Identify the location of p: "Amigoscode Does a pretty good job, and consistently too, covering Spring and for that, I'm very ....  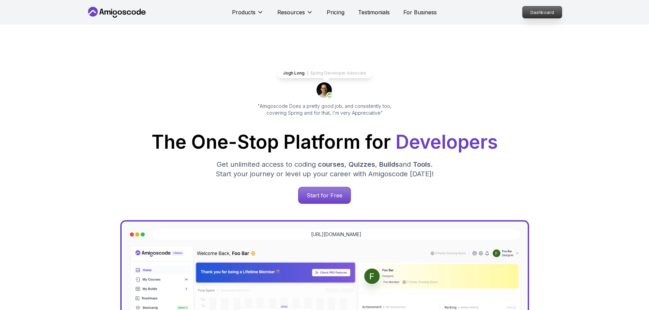
(325, 110).